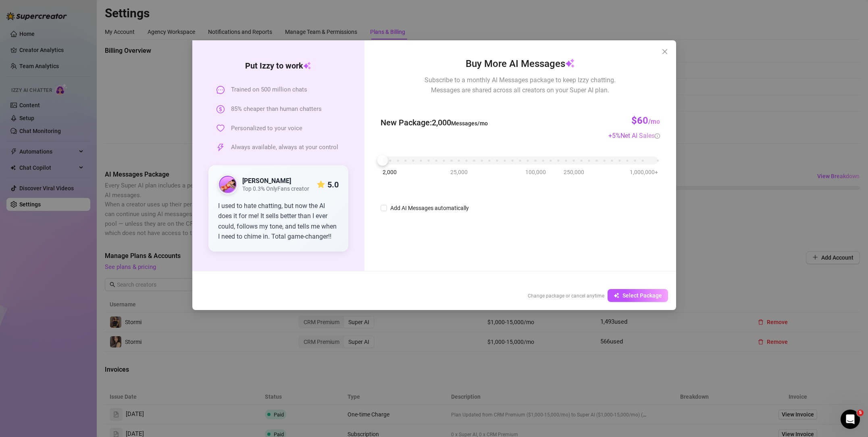  I want to click on span: + 5 %, so click(634, 136).